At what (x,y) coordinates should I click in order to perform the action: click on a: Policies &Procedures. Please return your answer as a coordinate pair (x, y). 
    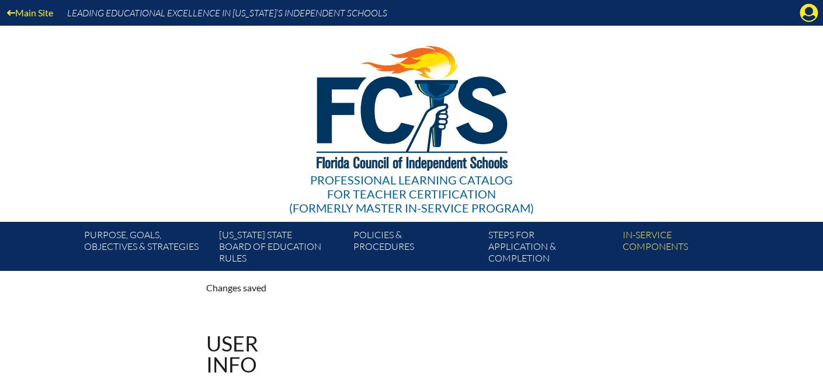
    Looking at the image, I should click on (416, 249).